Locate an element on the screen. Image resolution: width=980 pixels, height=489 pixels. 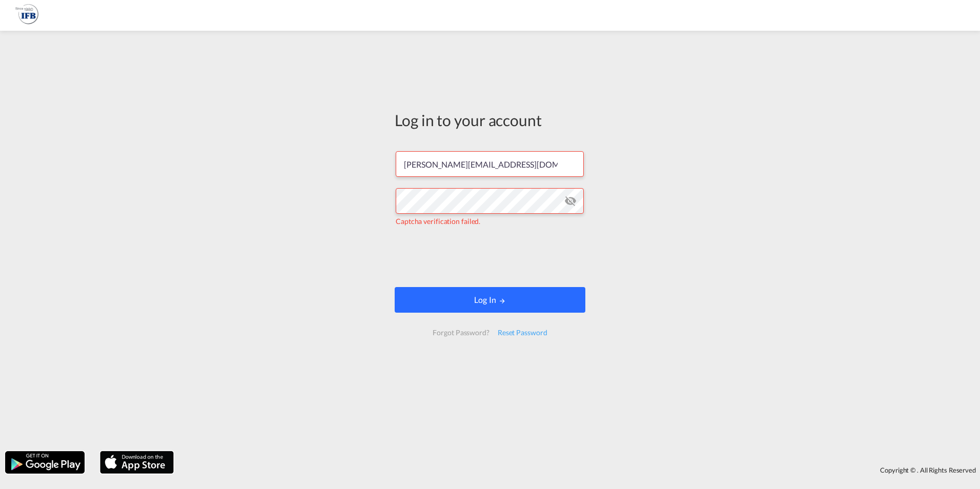
div: Reset Password is located at coordinates (522, 333).